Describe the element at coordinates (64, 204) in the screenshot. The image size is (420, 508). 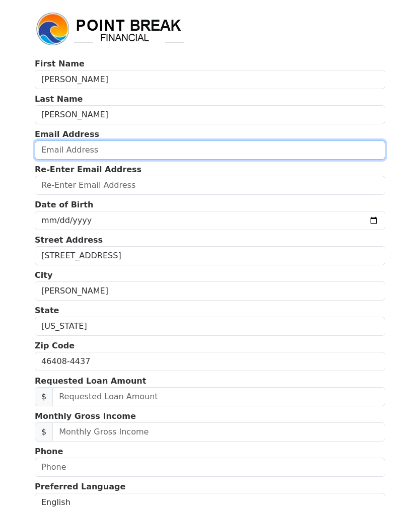
I see `strong: Date of Birth` at that location.